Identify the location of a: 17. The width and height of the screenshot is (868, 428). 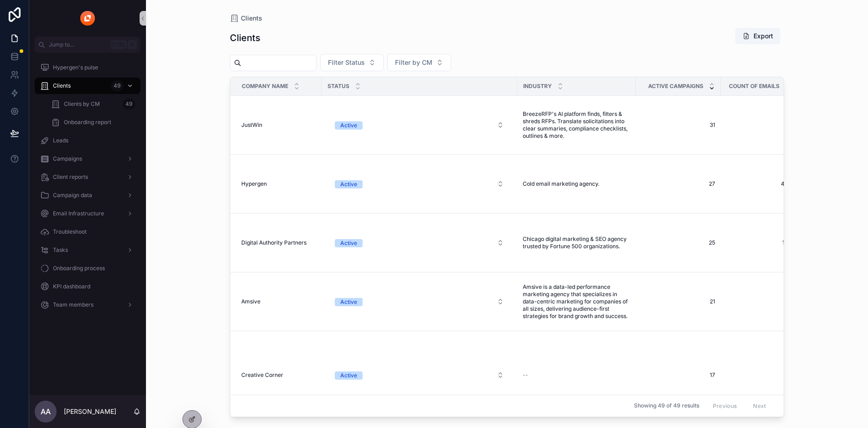
(678, 375).